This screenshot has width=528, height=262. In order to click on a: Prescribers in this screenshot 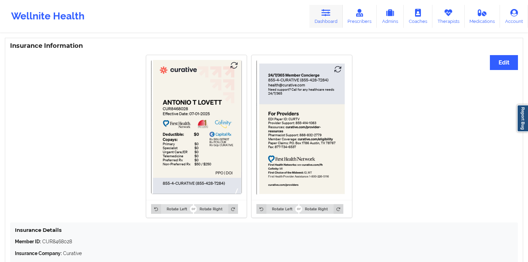, I will do `click(359, 16)`.